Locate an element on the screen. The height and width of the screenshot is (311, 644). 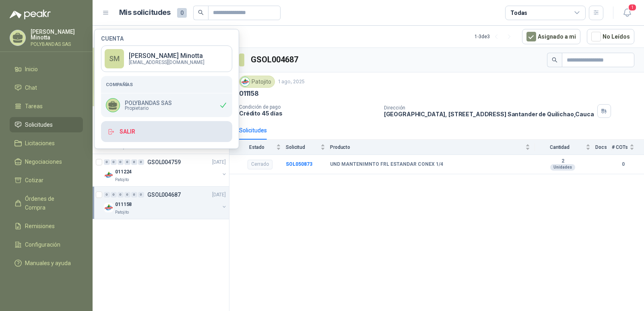
span: Órdenes de Compra is located at coordinates (50, 203).